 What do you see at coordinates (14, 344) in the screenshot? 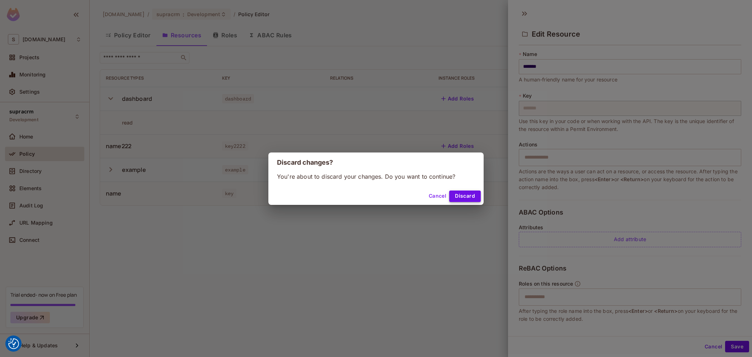
I see `button: Consent Preferences` at bounding box center [14, 344].